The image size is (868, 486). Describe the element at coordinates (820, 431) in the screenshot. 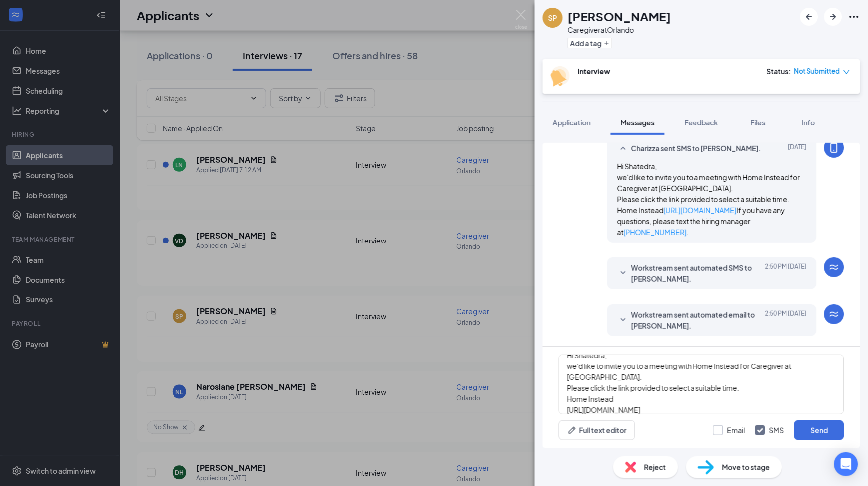

I see `button: Send` at that location.